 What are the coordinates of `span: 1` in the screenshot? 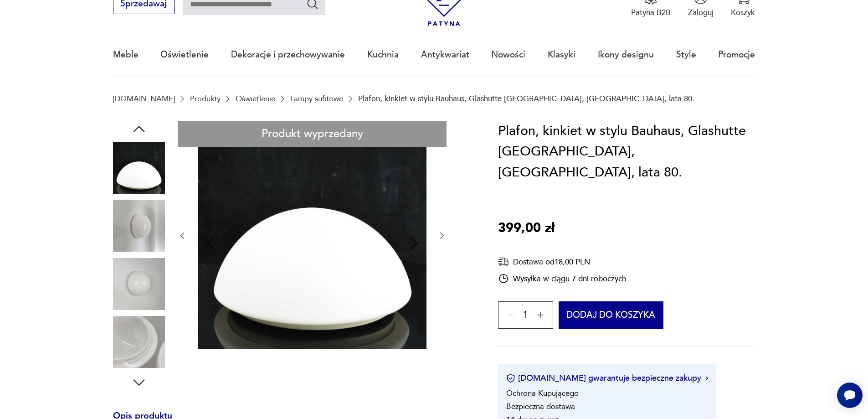 It's located at (525, 315).